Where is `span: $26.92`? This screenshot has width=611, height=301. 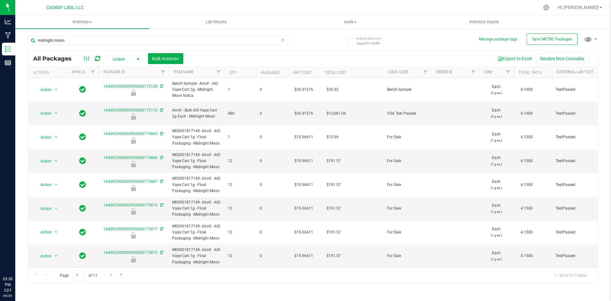 span: $26.92 is located at coordinates (333, 89).